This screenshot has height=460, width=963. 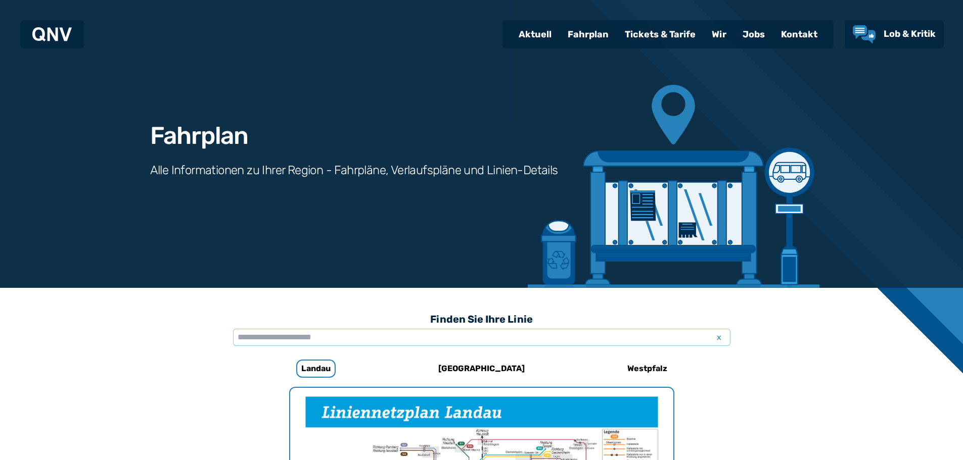 I want to click on a: Wir, so click(x=719, y=34).